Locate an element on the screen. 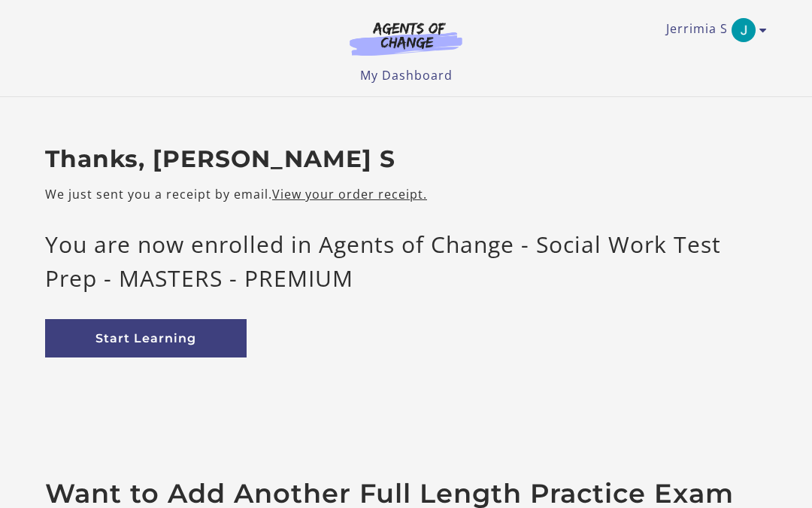 The width and height of the screenshot is (812, 508). a: My Dashboard is located at coordinates (406, 75).